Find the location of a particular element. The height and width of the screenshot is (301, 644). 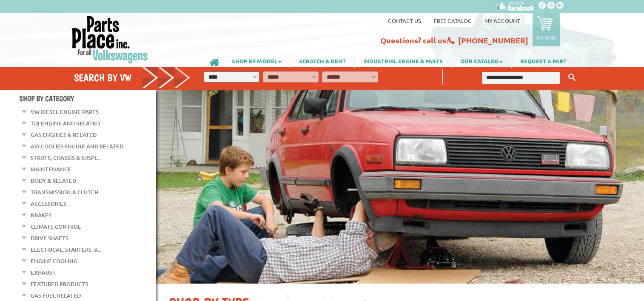

a: Brakes is located at coordinates (41, 215).